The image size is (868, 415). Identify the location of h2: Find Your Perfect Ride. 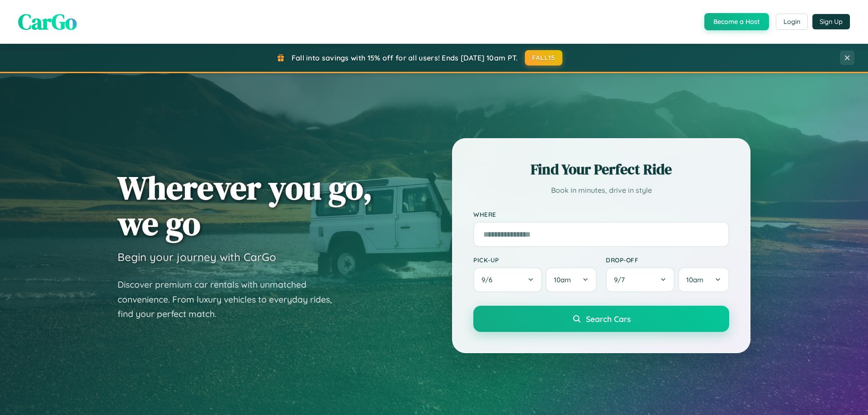
(601, 170).